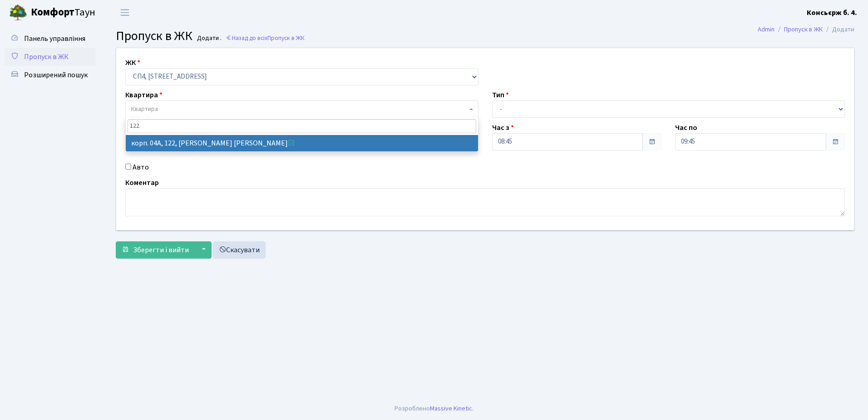 This screenshot has height=420, width=868. What do you see at coordinates (63, 13) in the screenshot?
I see `span: Таун` at bounding box center [63, 13].